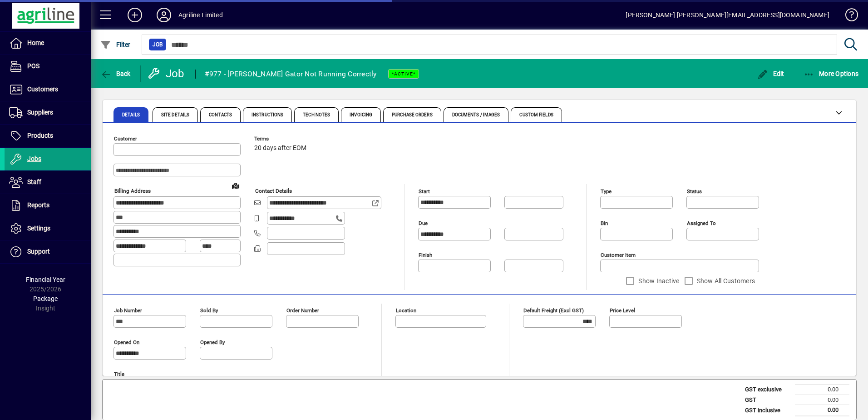 This screenshot has width=868, height=420. I want to click on td: GST inclusive, so click(767, 410).